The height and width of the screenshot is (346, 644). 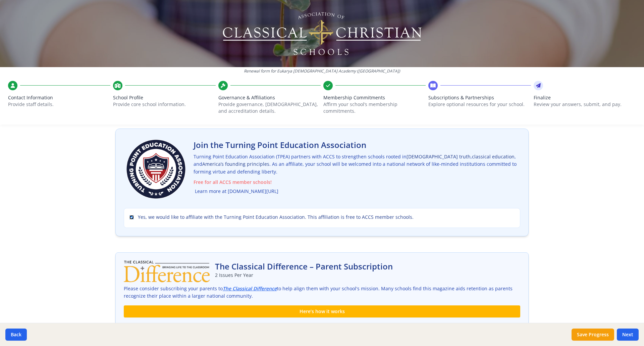 I want to click on button: Next, so click(x=628, y=335).